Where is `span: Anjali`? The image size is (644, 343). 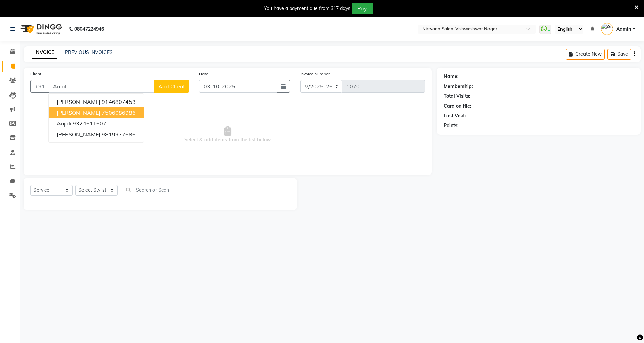
span: Anjali is located at coordinates (64, 123).